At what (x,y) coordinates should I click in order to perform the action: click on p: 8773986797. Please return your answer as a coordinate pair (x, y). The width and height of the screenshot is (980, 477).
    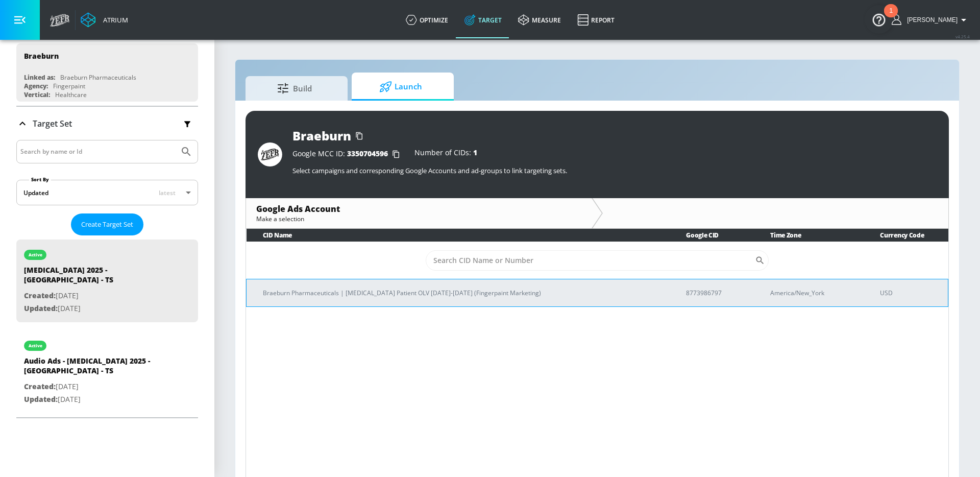
    Looking at the image, I should click on (716, 293).